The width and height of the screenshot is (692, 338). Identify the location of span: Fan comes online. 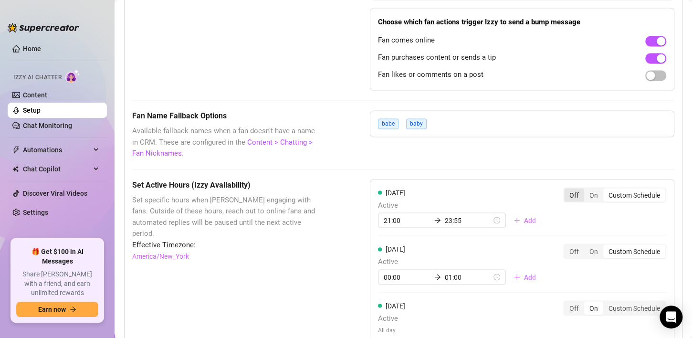
(406, 41).